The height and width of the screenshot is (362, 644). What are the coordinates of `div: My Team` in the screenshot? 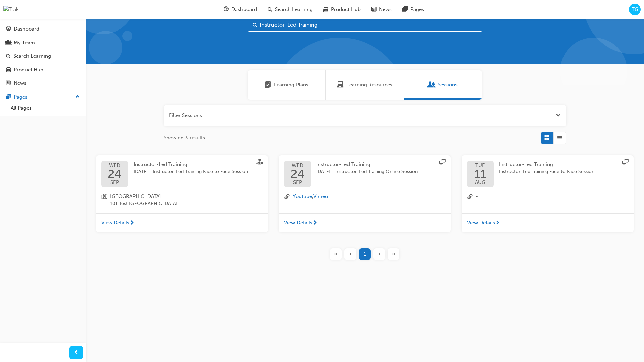 It's located at (24, 42).